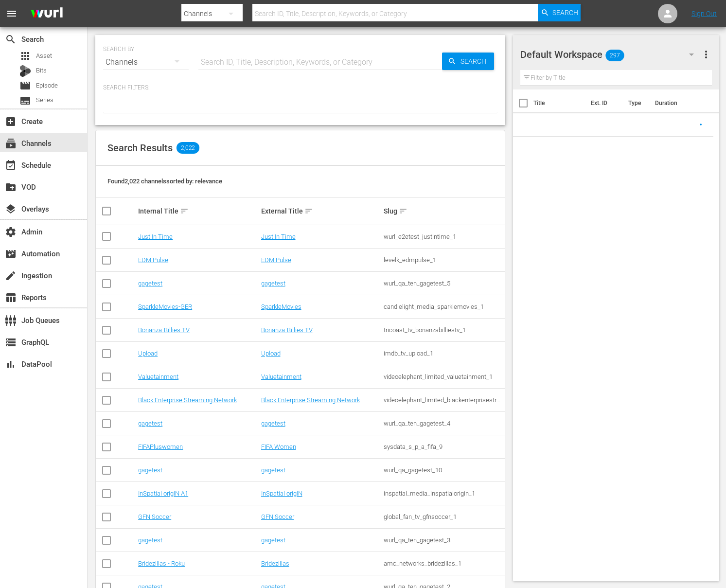  What do you see at coordinates (198, 211) in the screenshot?
I see `div: Internal Title` at bounding box center [198, 211].